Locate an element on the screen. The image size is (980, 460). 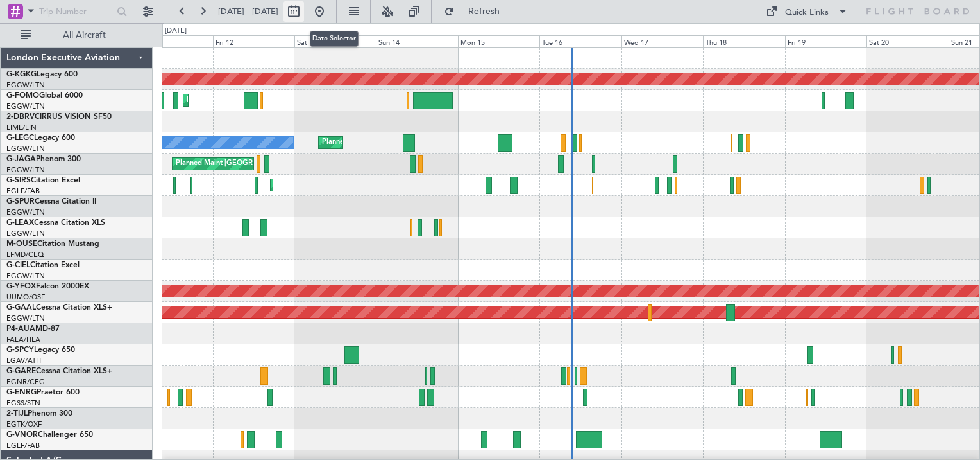
span: G-GAAL is located at coordinates (21, 308).